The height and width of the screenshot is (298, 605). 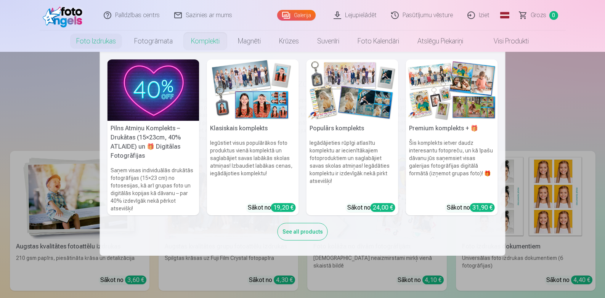 I want to click on img: Klasiskais komplekts, so click(x=253, y=90).